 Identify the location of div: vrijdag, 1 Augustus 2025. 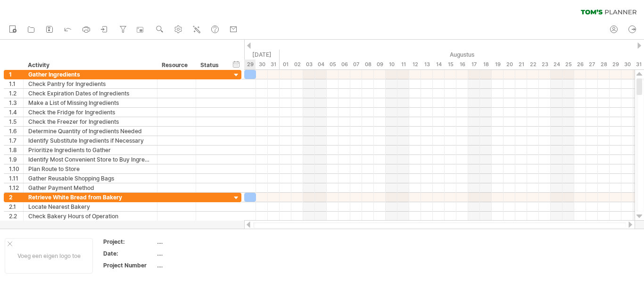
(285, 64).